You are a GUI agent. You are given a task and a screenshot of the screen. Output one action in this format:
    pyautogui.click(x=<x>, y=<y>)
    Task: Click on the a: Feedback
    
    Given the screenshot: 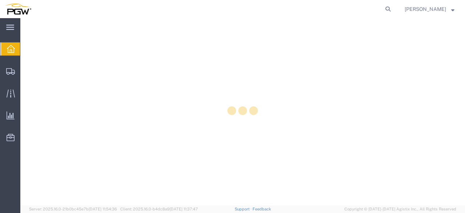 What is the action you would take?
    pyautogui.click(x=261, y=209)
    